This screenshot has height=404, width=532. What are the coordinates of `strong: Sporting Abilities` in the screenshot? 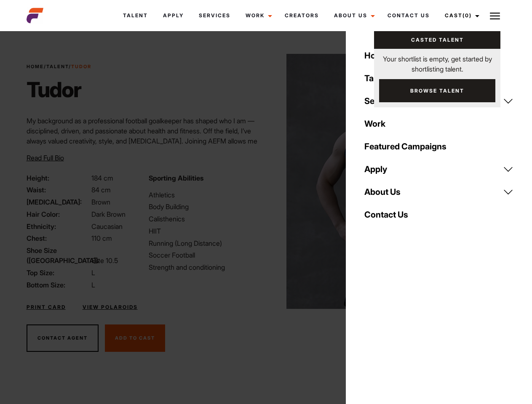 It's located at (176, 178).